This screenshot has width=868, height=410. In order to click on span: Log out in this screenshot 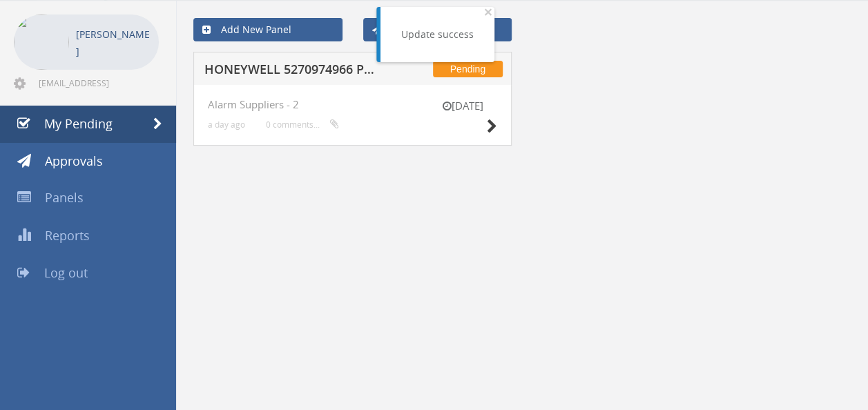, I will do `click(65, 273)`.